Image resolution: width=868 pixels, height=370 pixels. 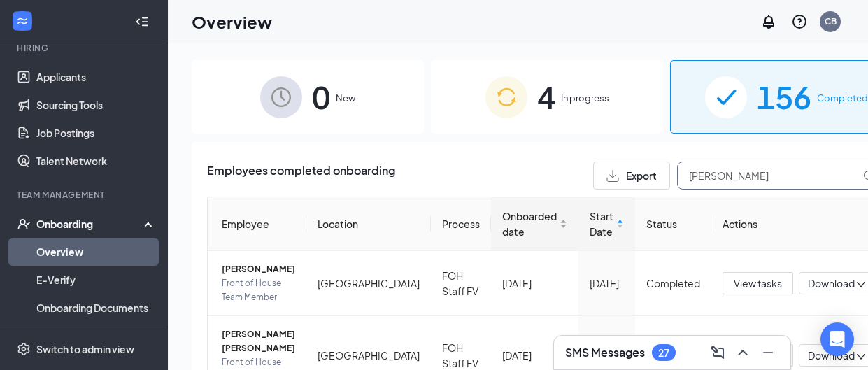 I want to click on a: Job Postings, so click(x=96, y=133).